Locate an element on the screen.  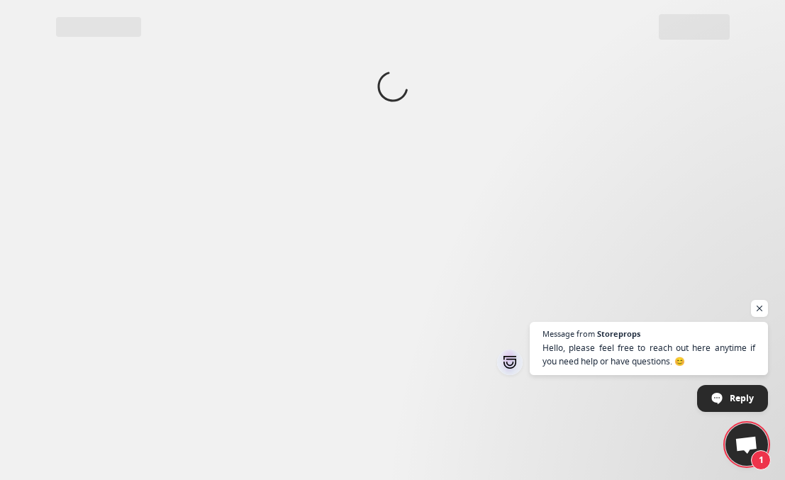
span: Storeprops is located at coordinates (618, 333).